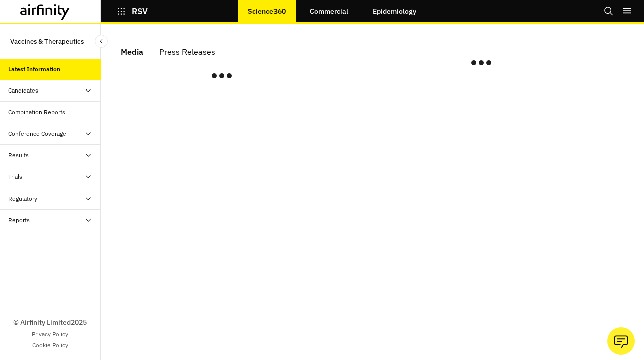 This screenshot has width=644, height=360. I want to click on button: Search, so click(608, 11).